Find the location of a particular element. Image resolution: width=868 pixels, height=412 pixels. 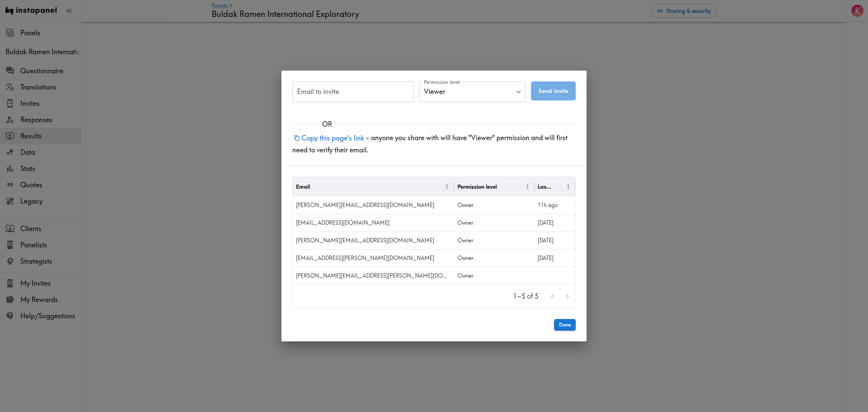

div: carolina.rabinovich@gut.agency is located at coordinates (374, 258).